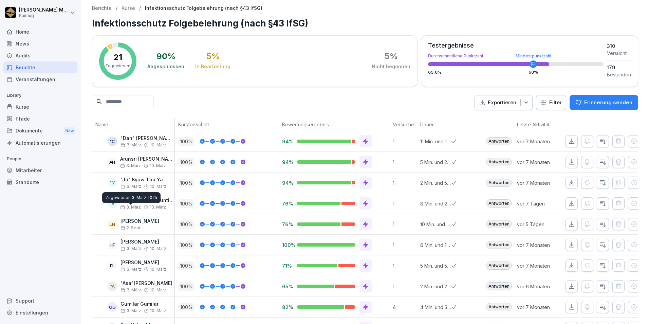 Image resolution: width=649 pixels, height=324 pixels. I want to click on p: 65%, so click(287, 286).